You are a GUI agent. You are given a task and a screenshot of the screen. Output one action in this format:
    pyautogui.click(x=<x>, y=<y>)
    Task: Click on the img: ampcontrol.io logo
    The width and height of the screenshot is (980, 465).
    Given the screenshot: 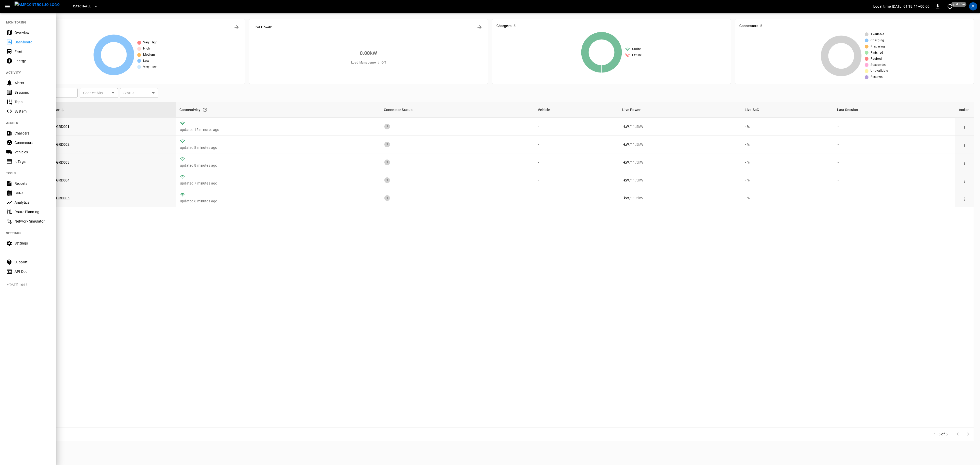 What is the action you would take?
    pyautogui.click(x=37, y=5)
    